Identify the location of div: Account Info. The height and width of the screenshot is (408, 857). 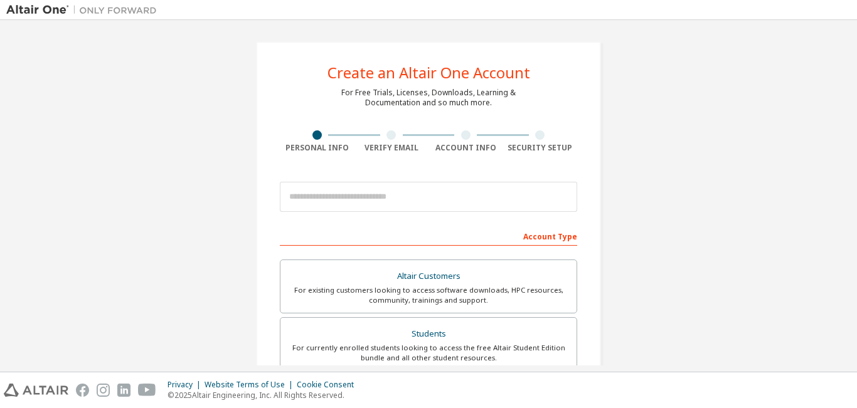
(465, 148).